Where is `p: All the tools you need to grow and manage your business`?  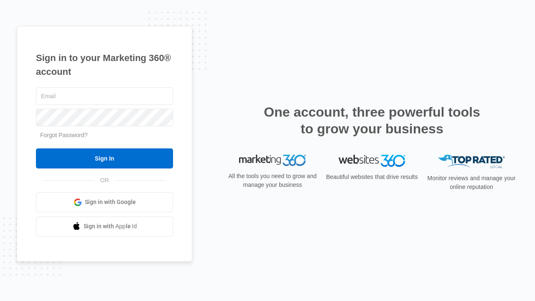 p: All the tools you need to grow and manage your business is located at coordinates (273, 181).